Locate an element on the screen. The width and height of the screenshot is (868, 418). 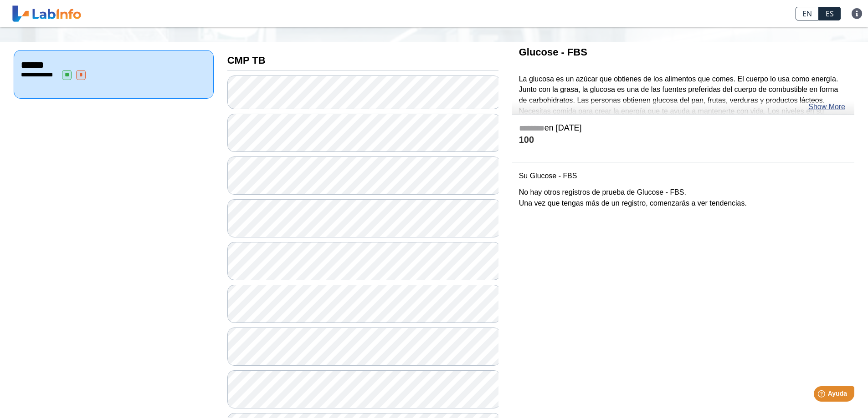
a: Show More is located at coordinates (826, 107).